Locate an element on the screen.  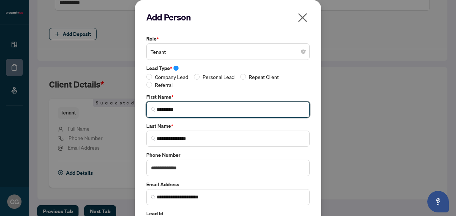
span: Referral is located at coordinates (164, 85).